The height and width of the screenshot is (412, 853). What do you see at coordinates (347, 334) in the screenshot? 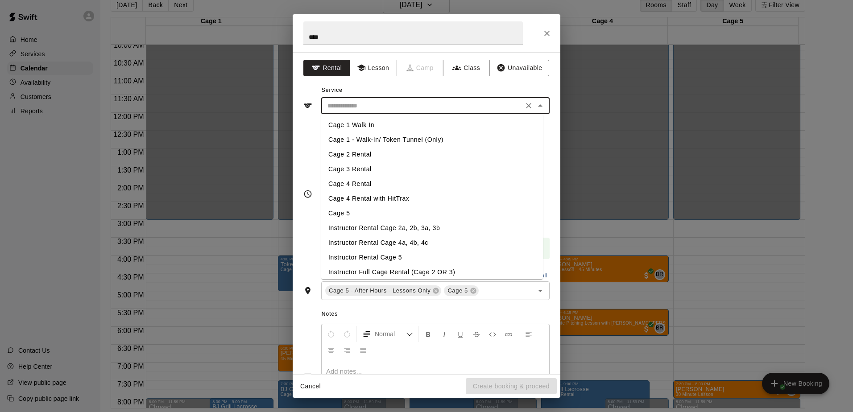
I see `button: Redo` at bounding box center [347, 334].